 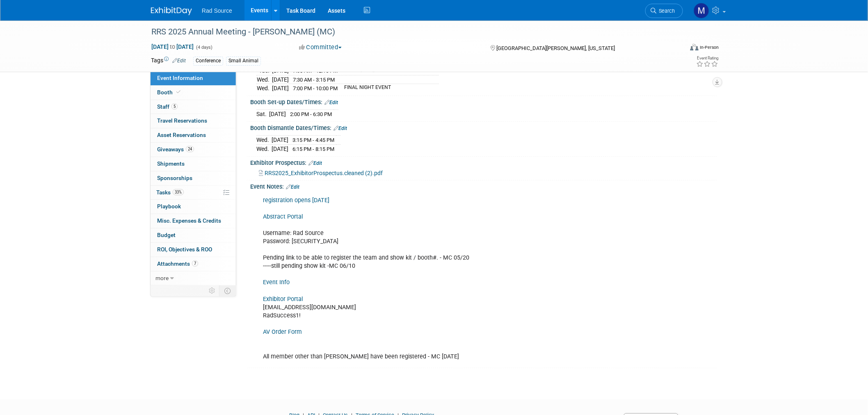 What do you see at coordinates (175, 178) in the screenshot?
I see `span: Sponsorships` at bounding box center [175, 178].